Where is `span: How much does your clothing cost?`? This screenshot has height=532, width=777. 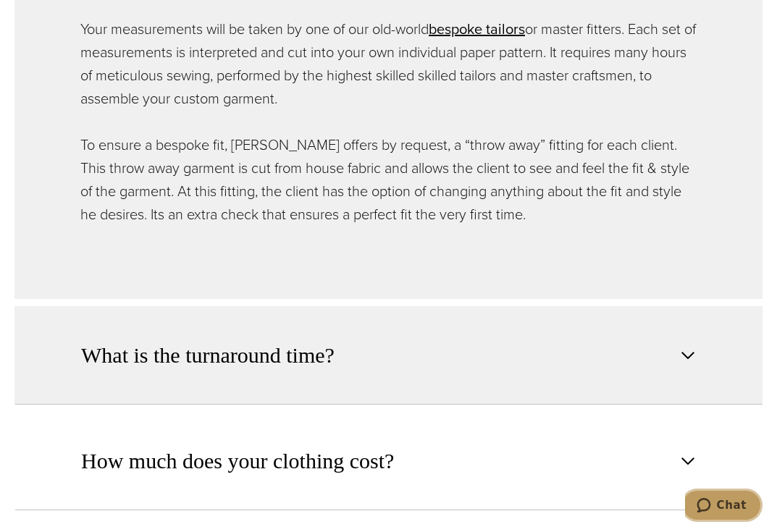
span: How much does your clothing cost? is located at coordinates (237, 461).